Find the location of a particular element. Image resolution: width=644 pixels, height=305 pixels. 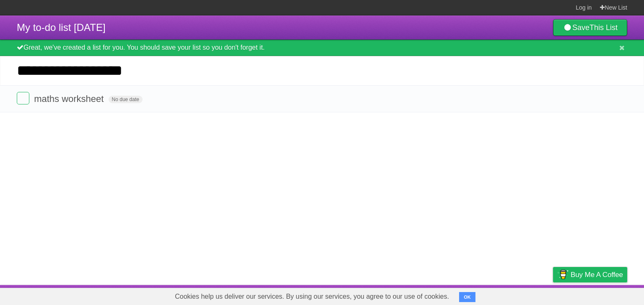

a: SaveThis List is located at coordinates (589, 28).